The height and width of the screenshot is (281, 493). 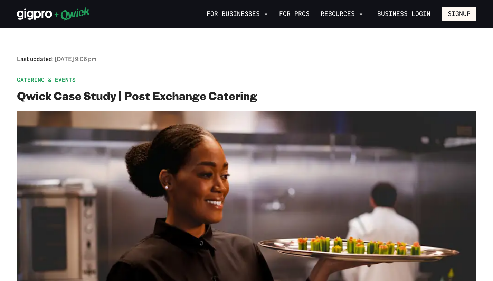 I want to click on a: Business Login, so click(x=404, y=14).